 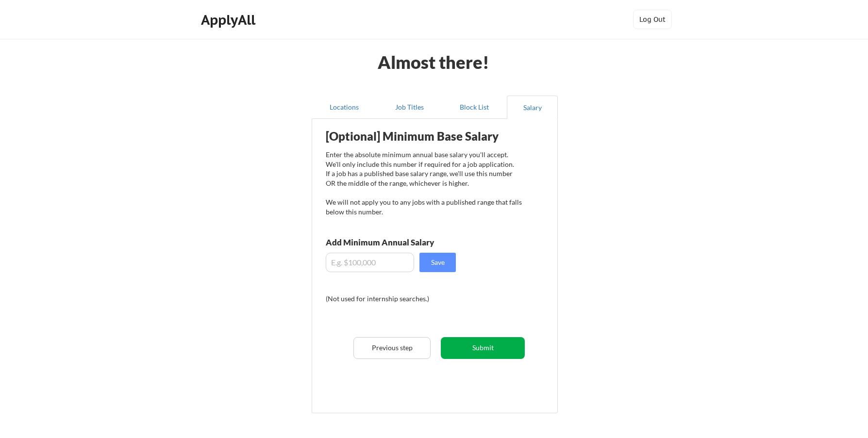 I want to click on div: Add Minimum Annual Salary, so click(x=402, y=242).